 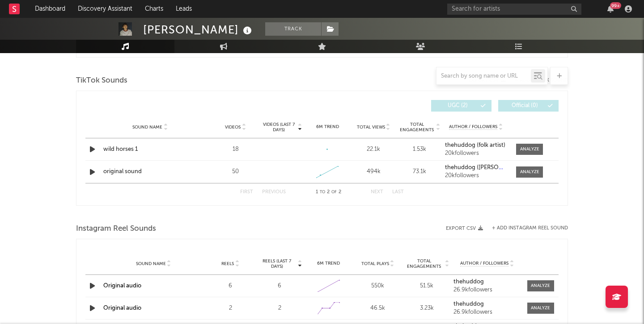 What do you see at coordinates (373, 150) in the screenshot?
I see `div: 22.1k` at bounding box center [373, 150].